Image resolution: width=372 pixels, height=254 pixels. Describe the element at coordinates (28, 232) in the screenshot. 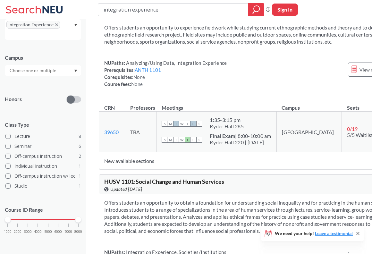

I see `span: 3000` at that location.